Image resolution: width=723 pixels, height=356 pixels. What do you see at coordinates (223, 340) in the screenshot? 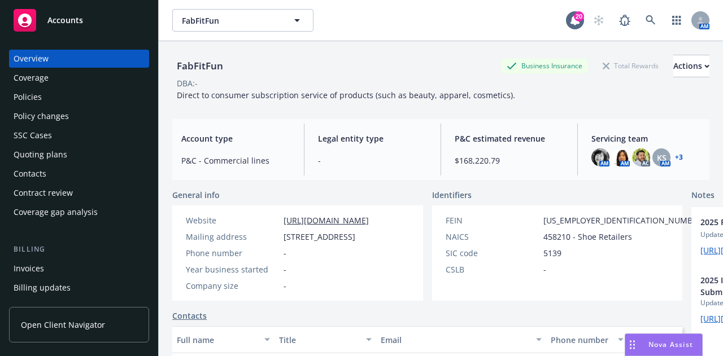
I see `button: Full name` at bounding box center [223, 340].